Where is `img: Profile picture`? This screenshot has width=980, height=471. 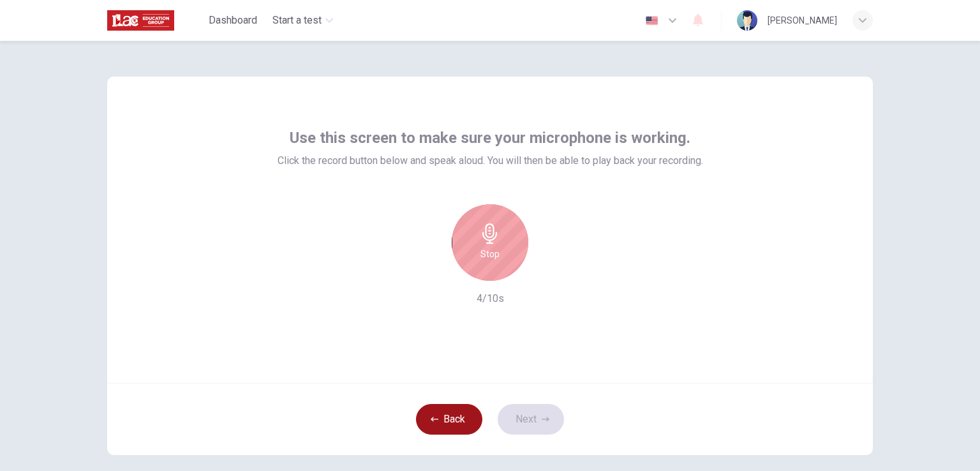
img: Profile picture is located at coordinates (747, 21).